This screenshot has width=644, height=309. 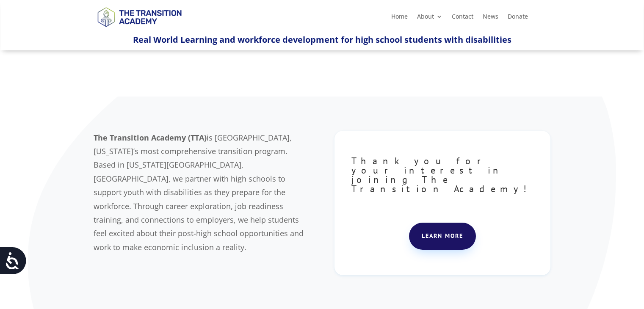 I want to click on b: The Transition Academy (TTA), so click(x=150, y=138).